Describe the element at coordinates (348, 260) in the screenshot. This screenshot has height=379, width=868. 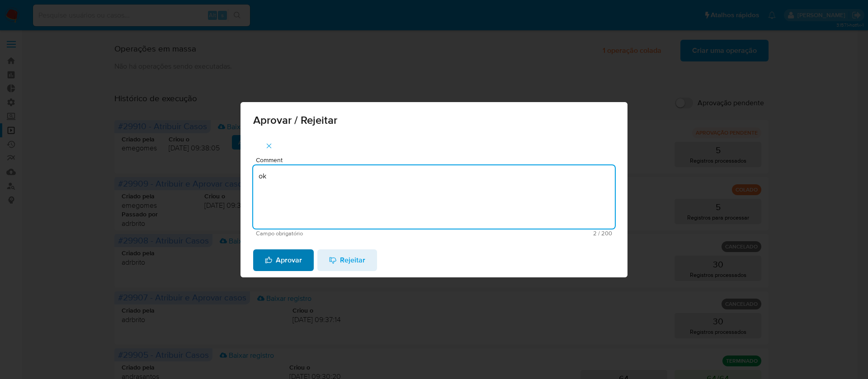
I see `button: Rejeitar` at that location.